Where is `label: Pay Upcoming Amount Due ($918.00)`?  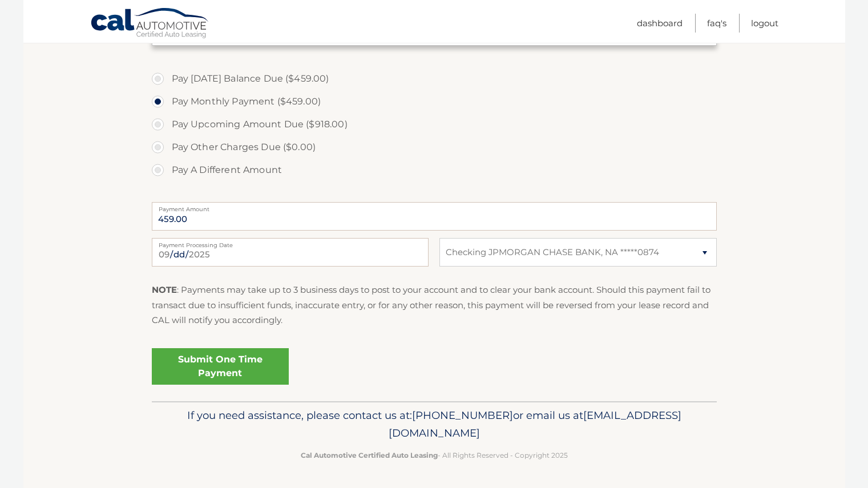 label: Pay Upcoming Amount Due ($918.00) is located at coordinates (434, 125).